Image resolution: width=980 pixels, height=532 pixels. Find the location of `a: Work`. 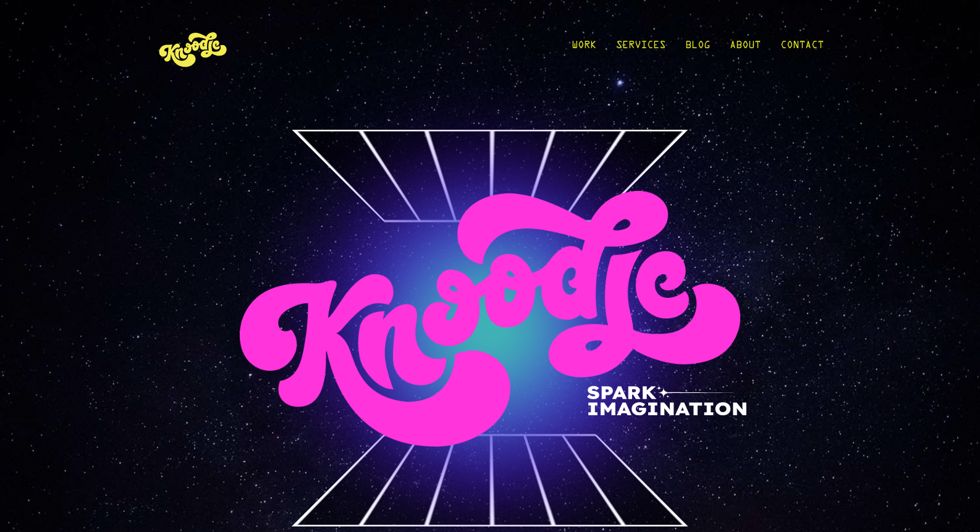

a: Work is located at coordinates (584, 48).